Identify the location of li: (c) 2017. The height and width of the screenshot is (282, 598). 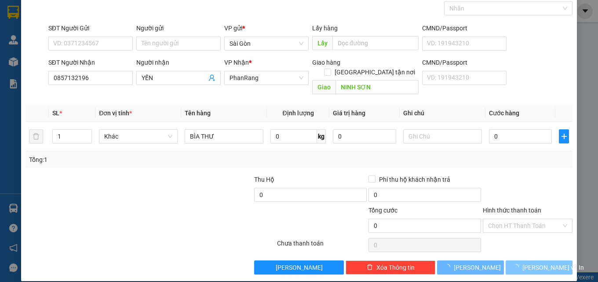
(97, 47).